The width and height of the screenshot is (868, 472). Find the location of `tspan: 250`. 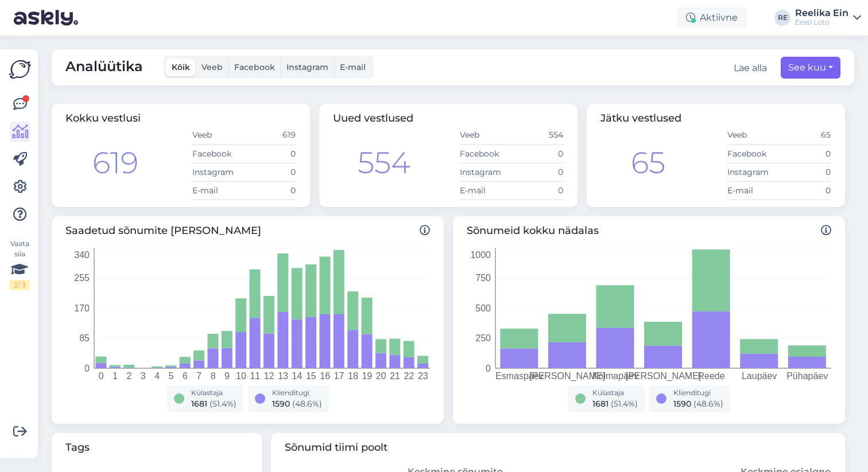

tspan: 250 is located at coordinates (483, 338).